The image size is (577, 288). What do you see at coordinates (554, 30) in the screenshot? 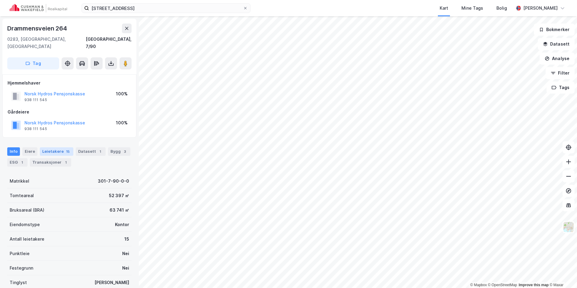
I see `button: Bokmerker` at bounding box center [554, 30].